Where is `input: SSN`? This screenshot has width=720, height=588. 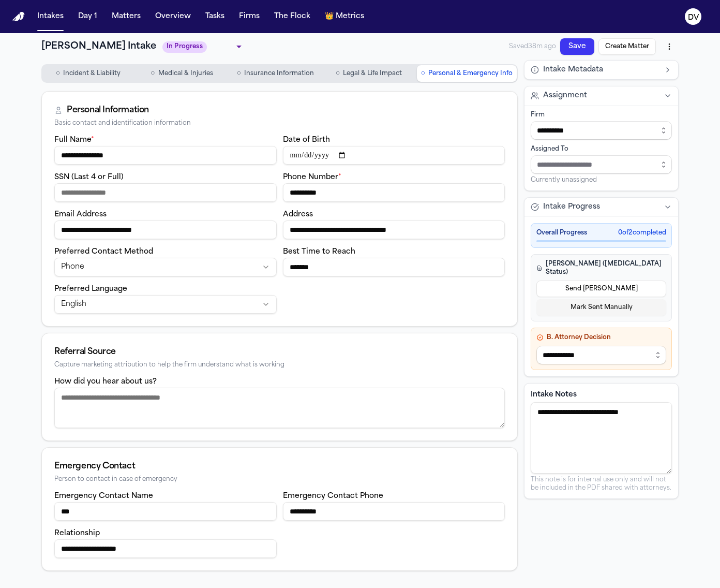 input: SSN is located at coordinates (166, 193).